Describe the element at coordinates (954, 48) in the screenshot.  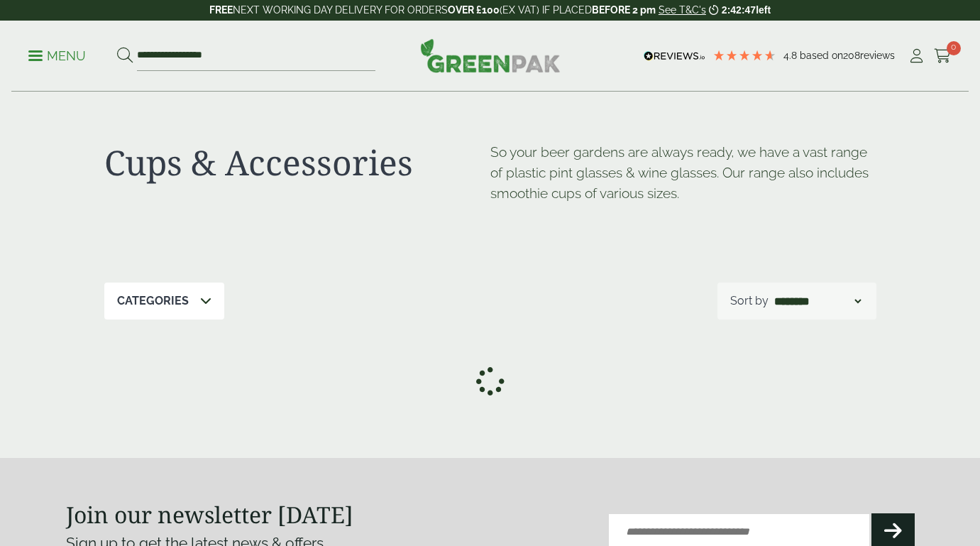
I see `span: 0` at that location.